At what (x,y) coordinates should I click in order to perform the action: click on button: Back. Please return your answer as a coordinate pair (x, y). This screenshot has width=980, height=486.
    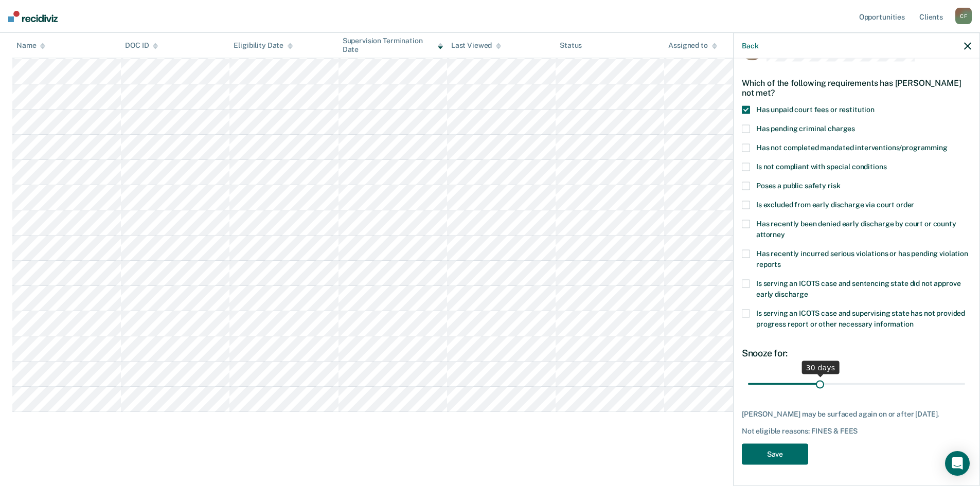
    Looking at the image, I should click on (750, 45).